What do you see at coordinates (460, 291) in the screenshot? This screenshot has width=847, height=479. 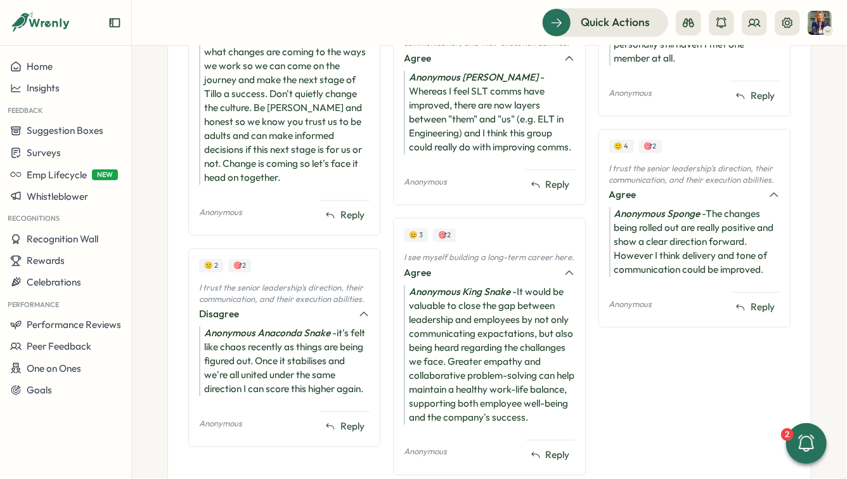 I see `i: Anonymous King Snake` at bounding box center [460, 291].